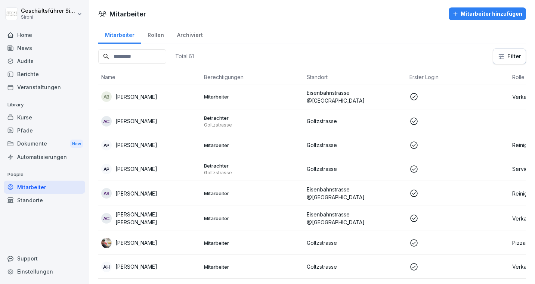 This screenshot has width=535, height=284. What do you see at coordinates (44, 87) in the screenshot?
I see `a: Veranstaltungen` at bounding box center [44, 87].